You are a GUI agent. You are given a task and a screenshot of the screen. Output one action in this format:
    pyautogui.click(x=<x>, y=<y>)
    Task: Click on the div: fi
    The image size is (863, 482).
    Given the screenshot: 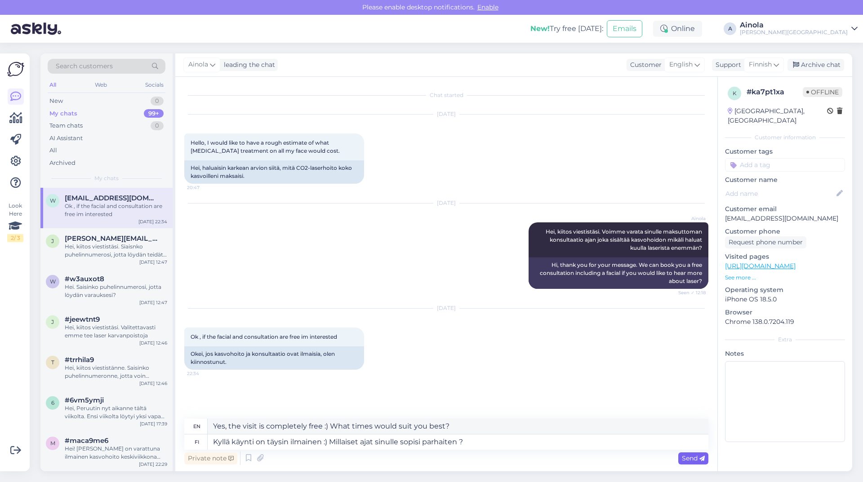 What is the action you would take?
    pyautogui.click(x=197, y=442)
    